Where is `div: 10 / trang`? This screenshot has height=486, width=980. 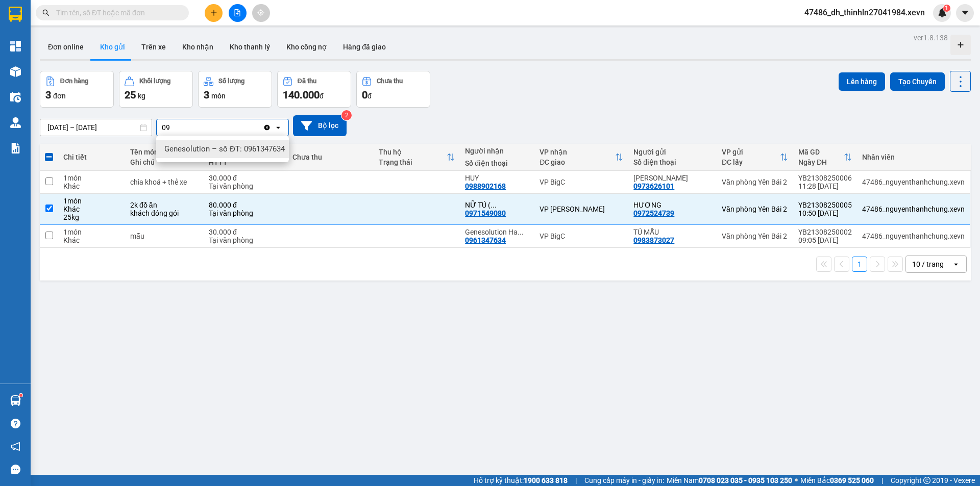
div: 10 / trang is located at coordinates (927, 264).